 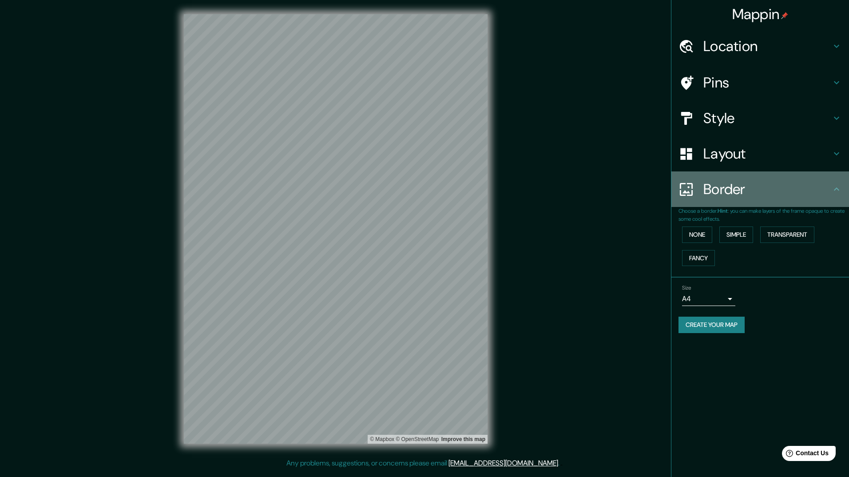 What do you see at coordinates (686, 288) in the screenshot?
I see `label: Size` at bounding box center [686, 288].